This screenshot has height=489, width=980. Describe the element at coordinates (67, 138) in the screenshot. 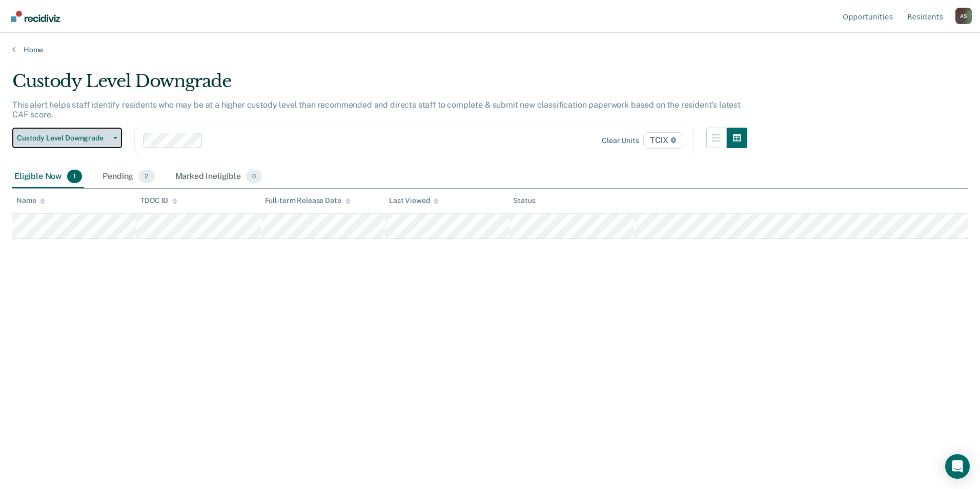

I see `button: Custody Level Downgrade` at that location.